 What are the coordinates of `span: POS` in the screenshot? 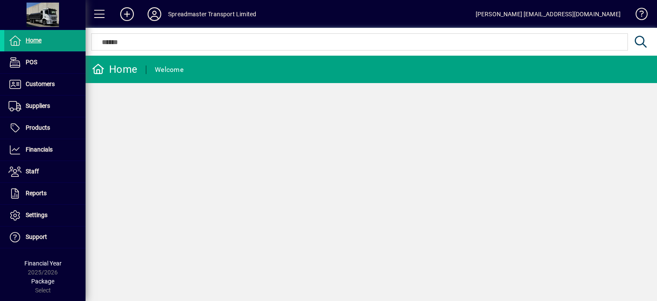 It's located at (31, 62).